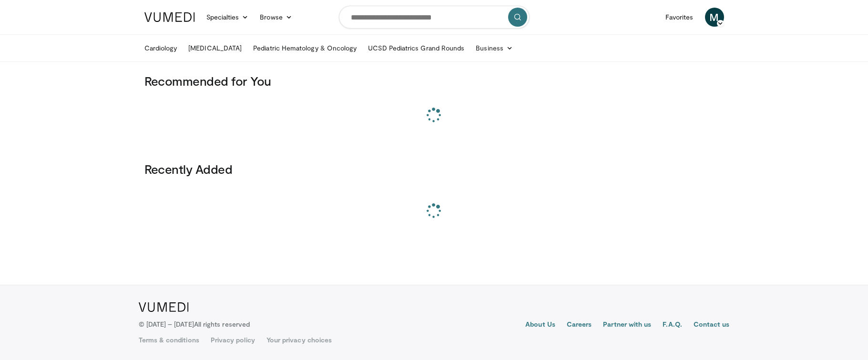  I want to click on input: Search topics, interventions, so click(434, 17).